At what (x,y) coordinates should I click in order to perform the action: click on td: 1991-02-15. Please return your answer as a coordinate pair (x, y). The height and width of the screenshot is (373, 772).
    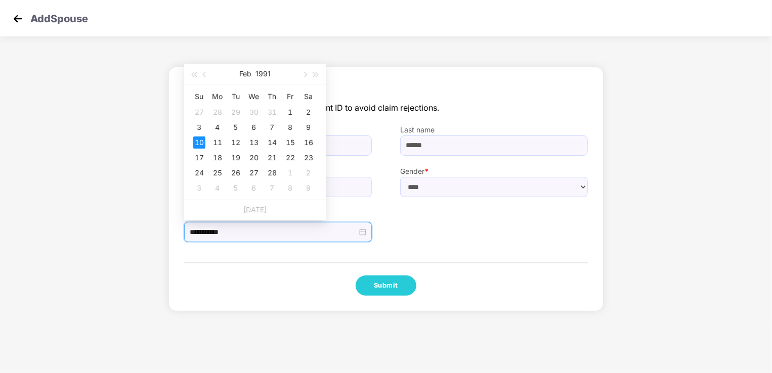
    Looking at the image, I should click on (290, 143).